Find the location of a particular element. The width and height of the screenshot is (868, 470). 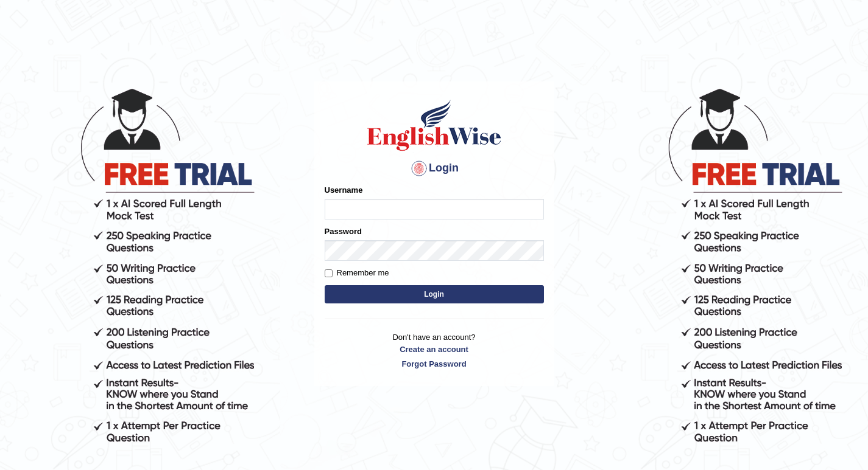

p: Don't have an account? is located at coordinates (434, 350).